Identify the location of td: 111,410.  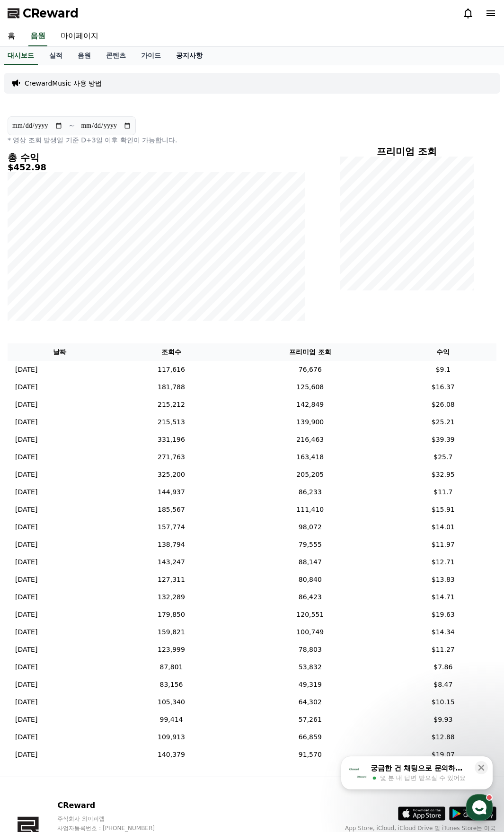
(310, 510).